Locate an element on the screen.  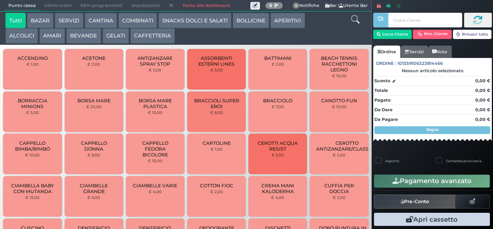
span: CIAMBELLE GRANDE is located at coordinates (94, 188).